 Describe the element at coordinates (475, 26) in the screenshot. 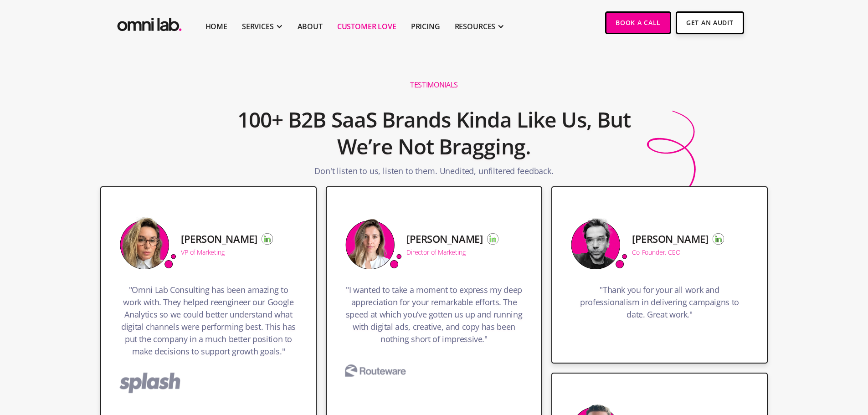

I see `div: RESOURCES` at that location.